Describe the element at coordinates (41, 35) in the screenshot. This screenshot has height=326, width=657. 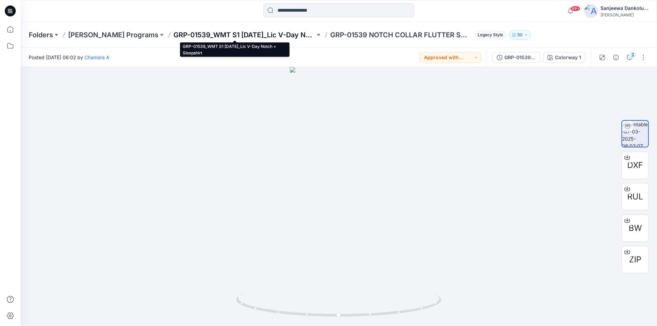
I see `p: Folders` at that location.